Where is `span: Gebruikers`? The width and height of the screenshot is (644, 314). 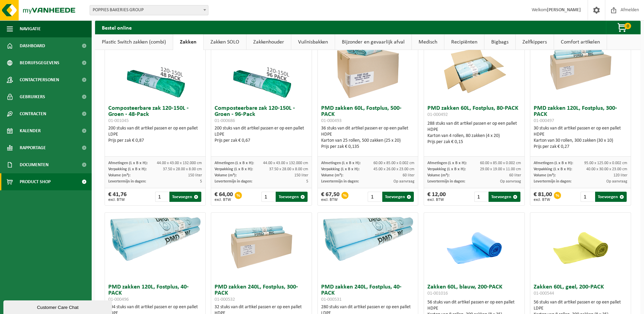
span: Gebruikers is located at coordinates (32, 97).